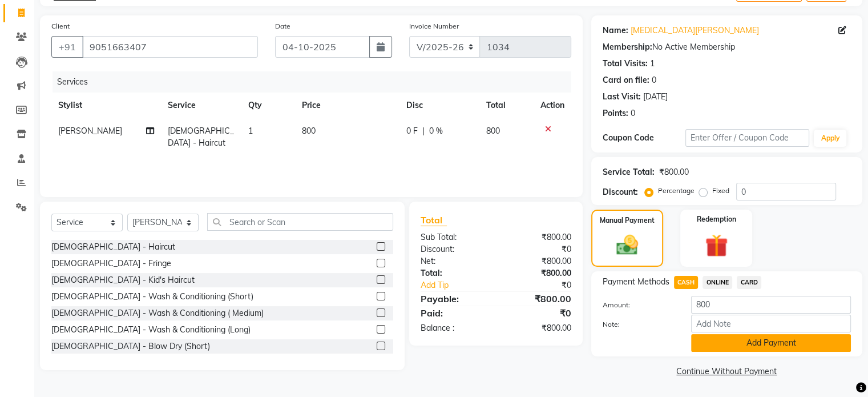  What do you see at coordinates (676, 191) in the screenshot?
I see `label: Percentage` at bounding box center [676, 191].